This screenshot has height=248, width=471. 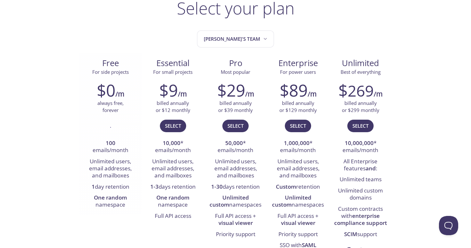 I want to click on li: Unlimited custom domains, so click(x=360, y=194).